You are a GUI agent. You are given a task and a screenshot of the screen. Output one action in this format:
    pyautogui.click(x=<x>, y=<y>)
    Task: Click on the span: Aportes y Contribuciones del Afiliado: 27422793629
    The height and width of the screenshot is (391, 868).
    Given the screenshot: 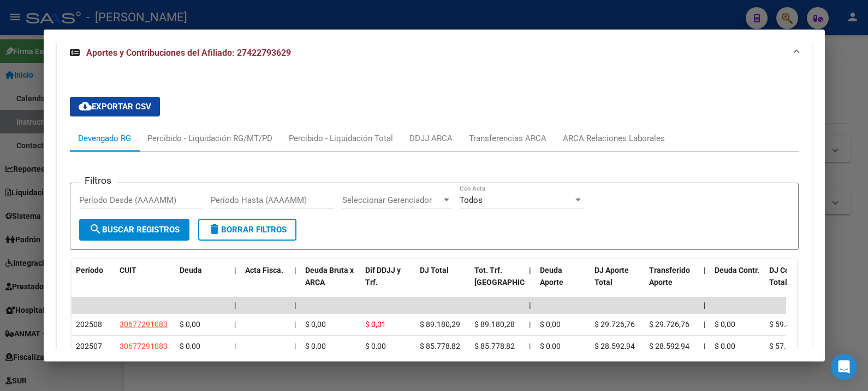 What is the action you would take?
    pyautogui.click(x=188, y=52)
    